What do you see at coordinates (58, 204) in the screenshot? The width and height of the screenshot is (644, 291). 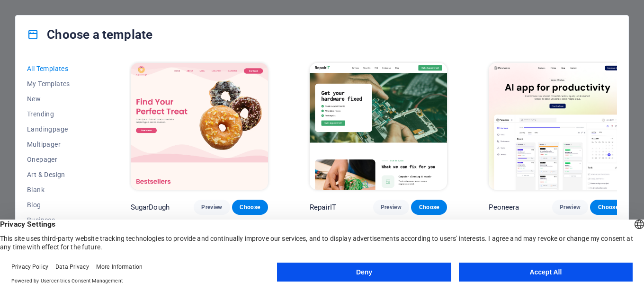 I see `span: Blog` at bounding box center [58, 204].